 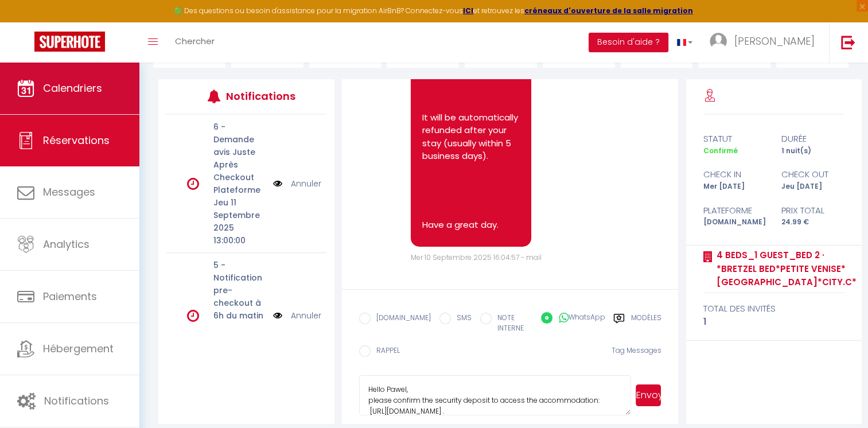 I want to click on p: Jeu 11 Septembre 2025 13:00:00, so click(x=240, y=222).